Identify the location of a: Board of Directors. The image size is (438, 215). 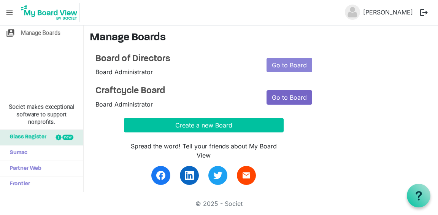
(175, 59).